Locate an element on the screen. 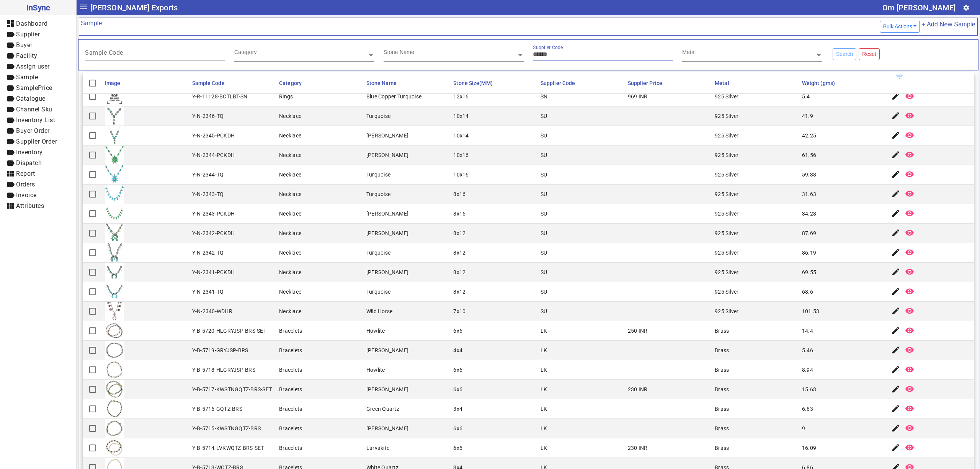 The width and height of the screenshot is (980, 469). img: 23610ef9-a130-4e80-9b17-3d3350c16d7b is located at coordinates (114, 448).